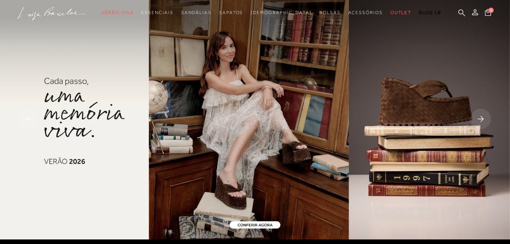 The height and width of the screenshot is (244, 510). What do you see at coordinates (330, 13) in the screenshot?
I see `span: Bolsas` at bounding box center [330, 13].